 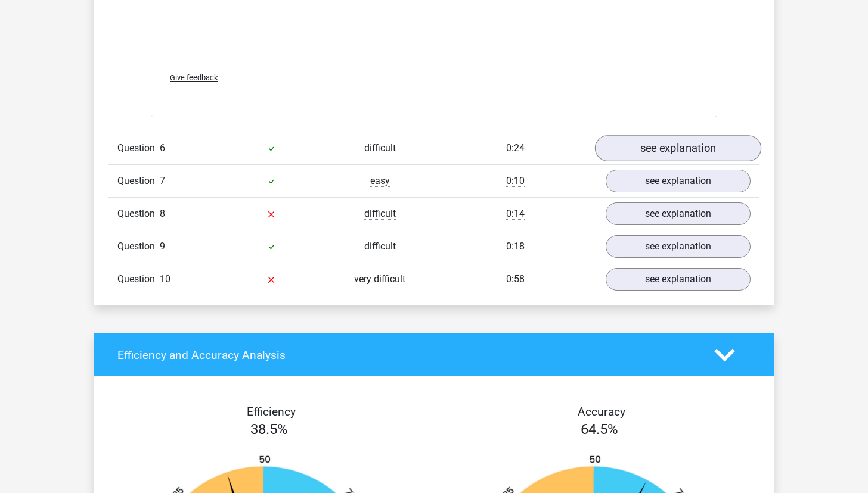 I want to click on span: Give feedback, so click(x=194, y=77).